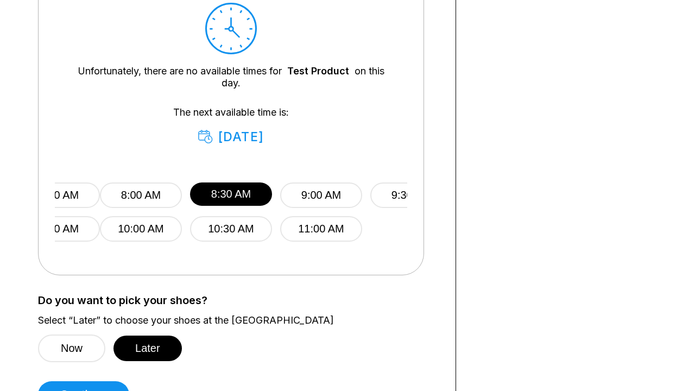 The height and width of the screenshot is (391, 695). Describe the element at coordinates (231, 194) in the screenshot. I see `button: 8:30 AM` at that location.